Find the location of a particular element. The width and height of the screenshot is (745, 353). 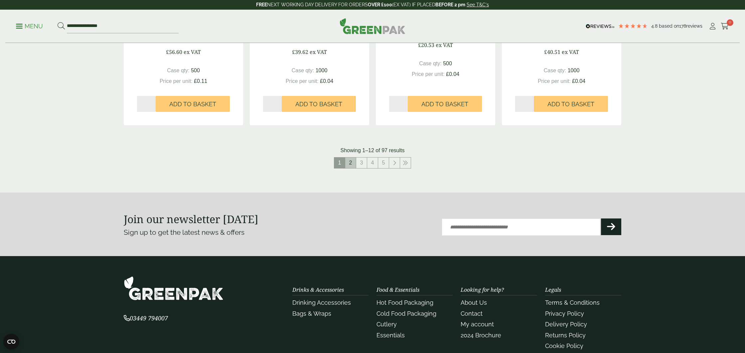

i: My Account is located at coordinates (713, 26).